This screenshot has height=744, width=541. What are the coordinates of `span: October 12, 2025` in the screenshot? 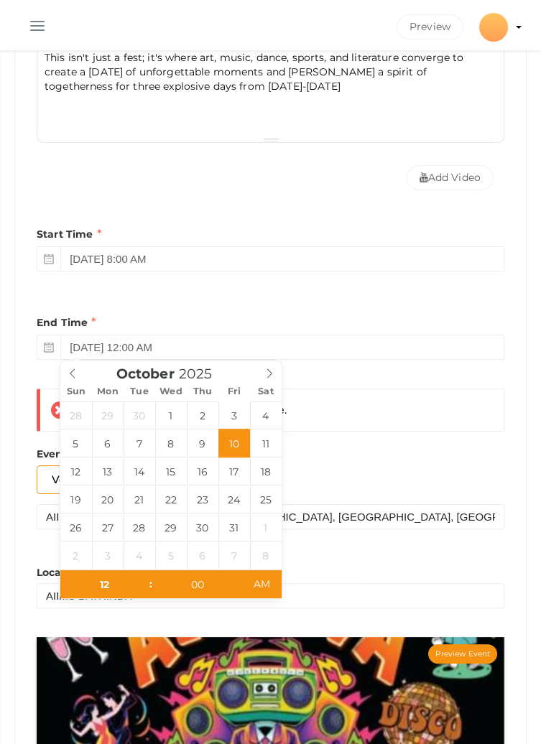 It's located at (76, 471).